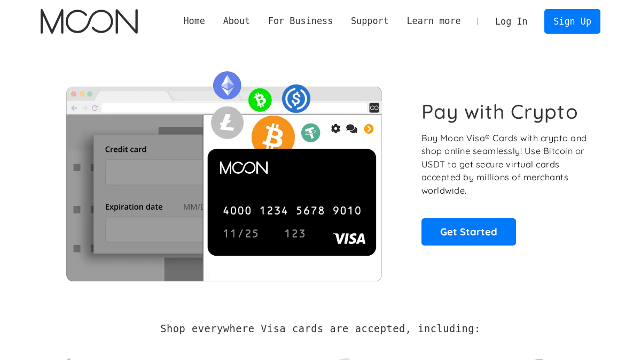 Image resolution: width=641 pixels, height=360 pixels. Describe the element at coordinates (370, 21) in the screenshot. I see `div: Support` at that location.